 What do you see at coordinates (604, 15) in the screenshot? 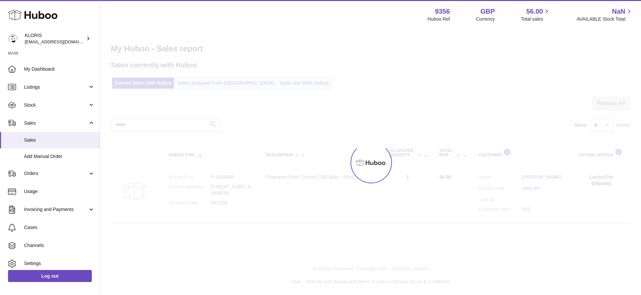
I see `a: NaN AVAILABLE Stock Total` at bounding box center [604, 15].